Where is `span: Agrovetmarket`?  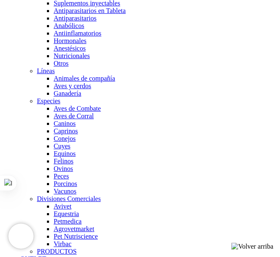
span: Agrovetmarket is located at coordinates (74, 229).